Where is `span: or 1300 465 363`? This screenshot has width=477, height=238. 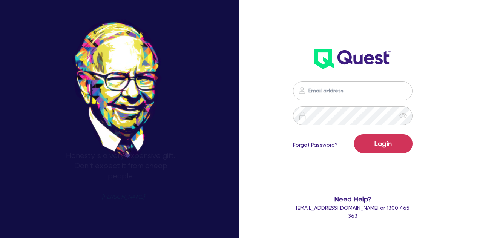 span: or 1300 465 363 is located at coordinates (353, 212).